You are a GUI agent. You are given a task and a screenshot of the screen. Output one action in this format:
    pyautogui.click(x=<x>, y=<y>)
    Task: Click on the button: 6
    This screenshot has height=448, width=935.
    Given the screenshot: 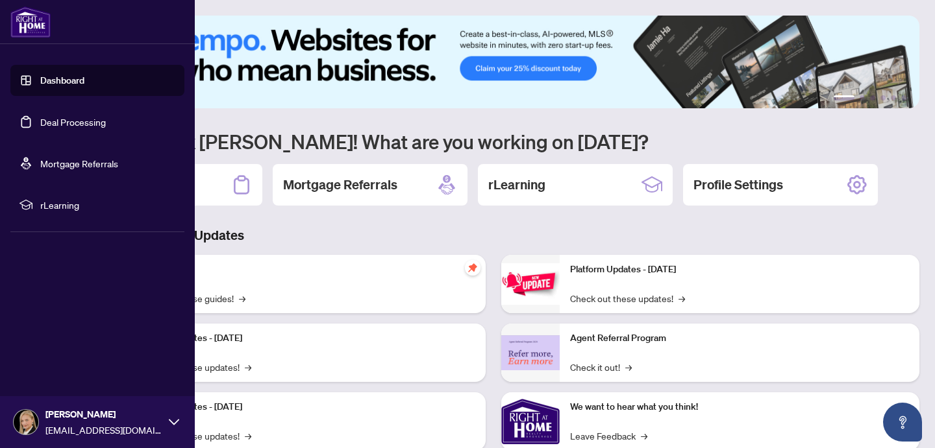 What is the action you would take?
    pyautogui.click(x=903, y=98)
    